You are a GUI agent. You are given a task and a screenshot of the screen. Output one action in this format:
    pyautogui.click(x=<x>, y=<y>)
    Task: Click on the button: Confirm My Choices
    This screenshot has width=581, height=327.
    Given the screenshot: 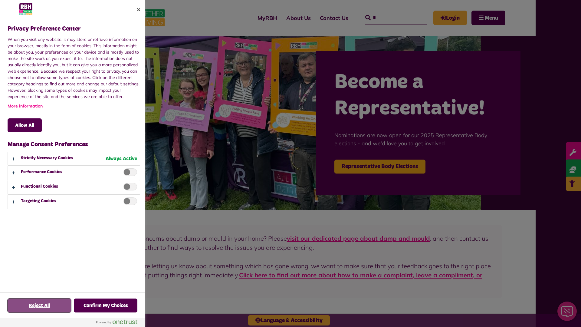 What is the action you would take?
    pyautogui.click(x=106, y=305)
    